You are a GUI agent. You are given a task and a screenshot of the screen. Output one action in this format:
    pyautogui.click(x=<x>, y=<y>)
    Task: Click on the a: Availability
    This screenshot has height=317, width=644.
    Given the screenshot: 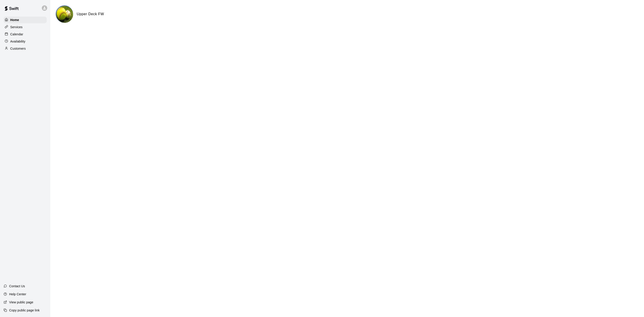 What is the action you would take?
    pyautogui.click(x=25, y=42)
    